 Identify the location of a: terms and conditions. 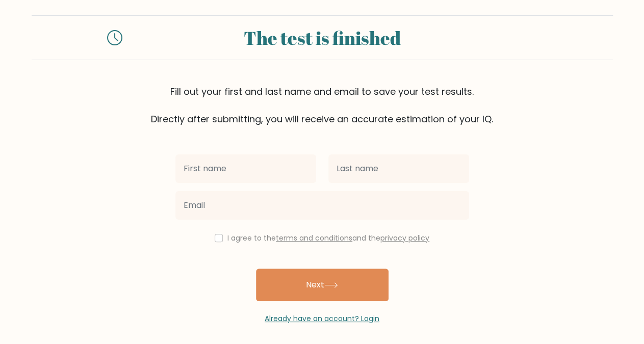
(314, 238).